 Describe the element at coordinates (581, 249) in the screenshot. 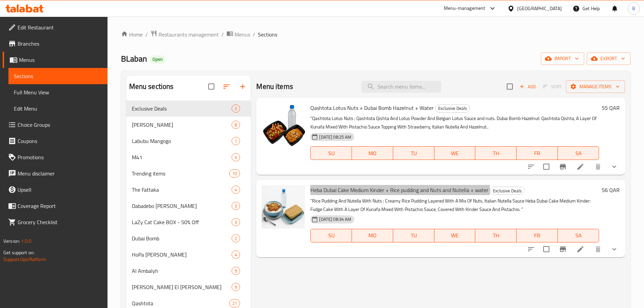

I see `a: Edit menu item` at that location.